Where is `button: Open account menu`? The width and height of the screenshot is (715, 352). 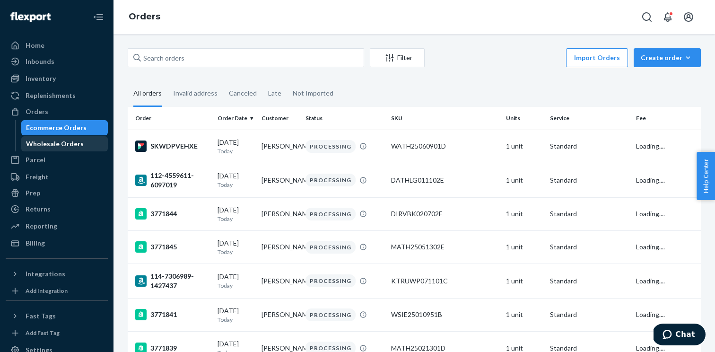
button: Open account menu is located at coordinates (688, 17).